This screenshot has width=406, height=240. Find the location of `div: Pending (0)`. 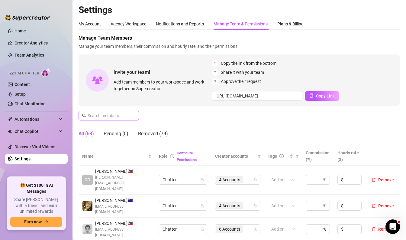

div: Pending (0) is located at coordinates (116, 134).